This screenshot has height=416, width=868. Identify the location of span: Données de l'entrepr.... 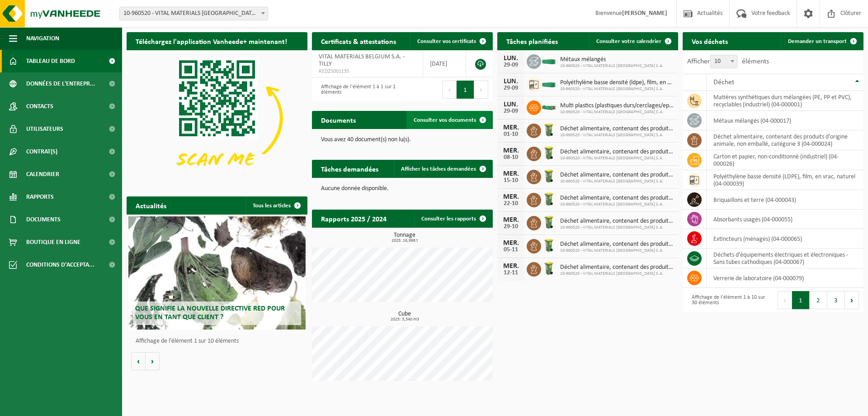
(60, 84).